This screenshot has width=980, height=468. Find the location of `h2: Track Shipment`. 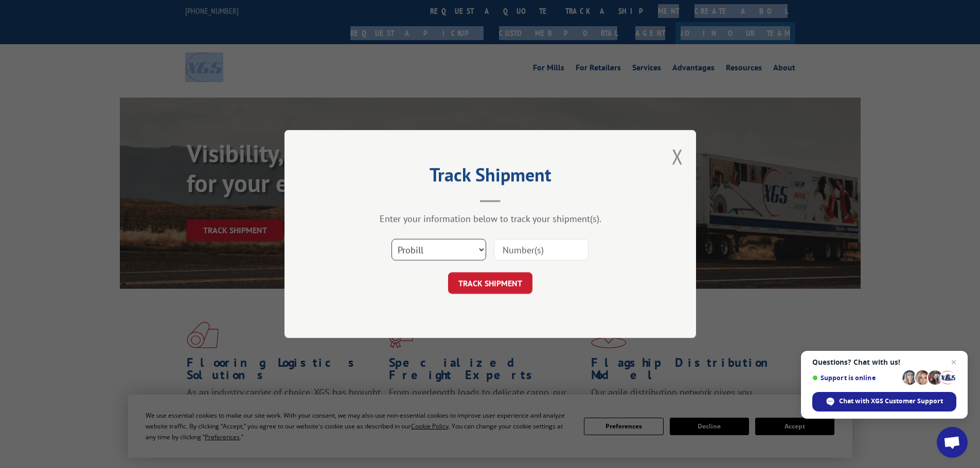

h2: Track Shipment is located at coordinates (490, 178).